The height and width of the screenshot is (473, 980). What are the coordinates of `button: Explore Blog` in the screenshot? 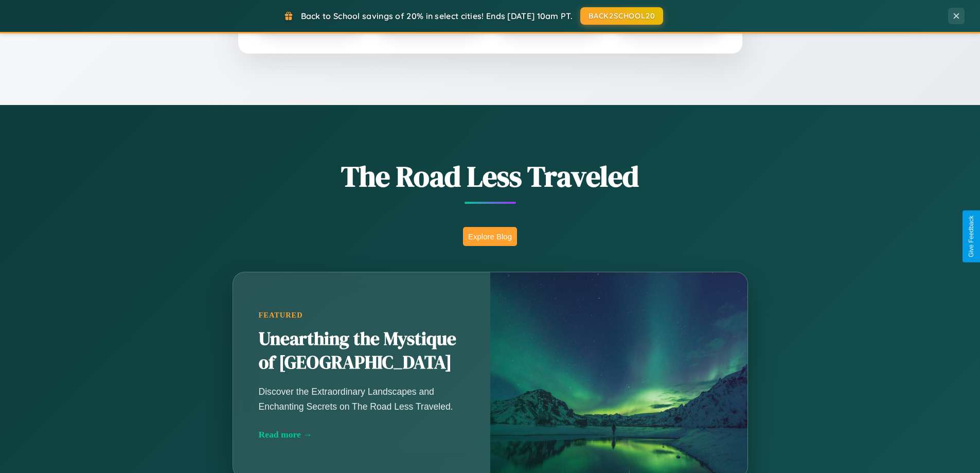 It's located at (490, 236).